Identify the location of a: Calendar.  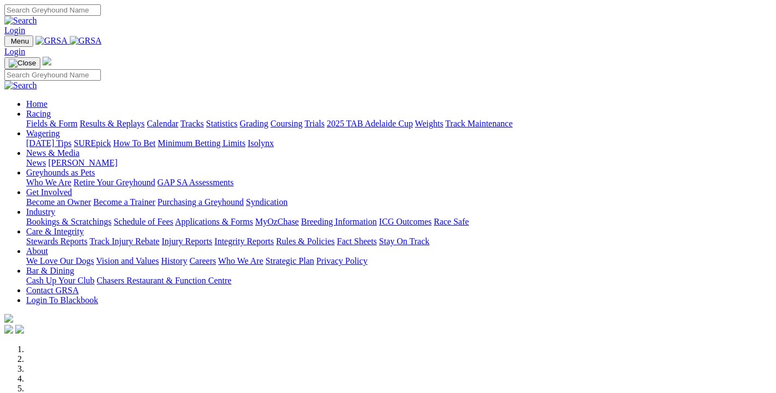
(163, 123).